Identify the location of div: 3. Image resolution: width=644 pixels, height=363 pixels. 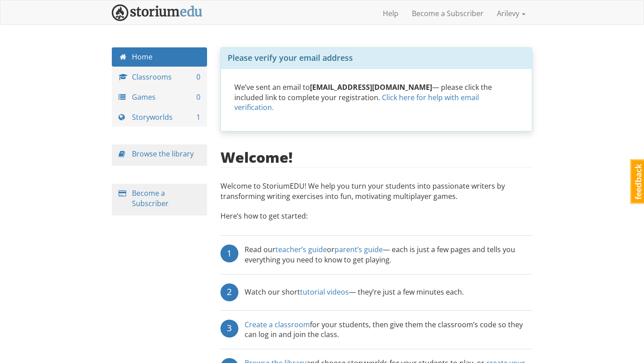
(229, 329).